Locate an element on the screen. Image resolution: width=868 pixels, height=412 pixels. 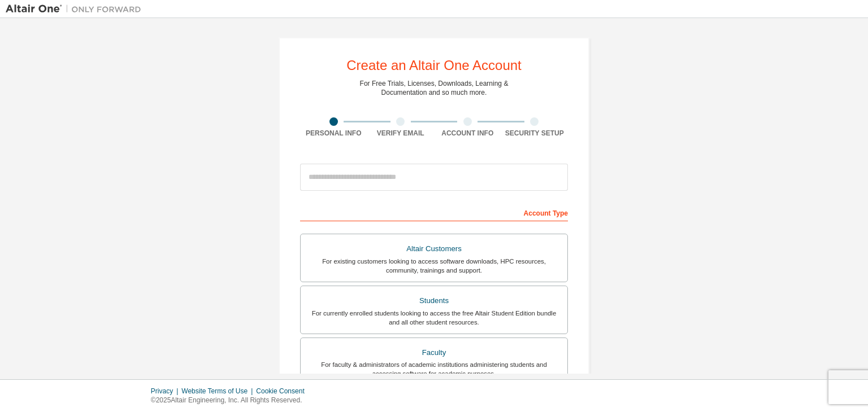
div: Students is located at coordinates (434, 301).